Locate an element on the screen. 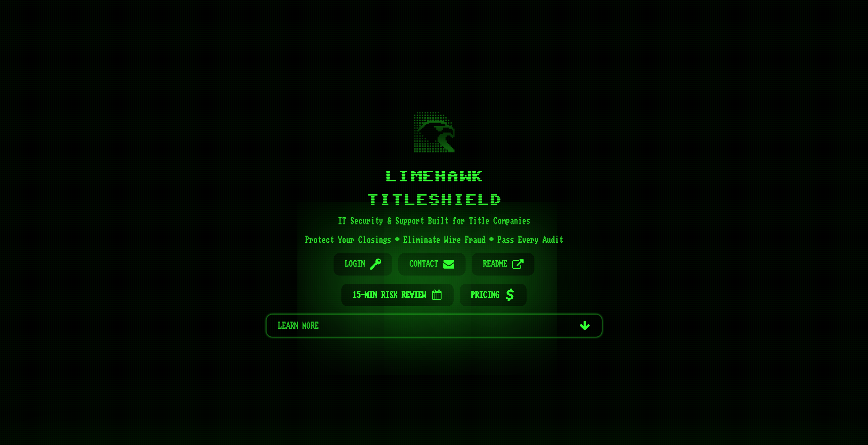 The width and height of the screenshot is (868, 445). span: 15-Min Risk Review is located at coordinates (390, 295).